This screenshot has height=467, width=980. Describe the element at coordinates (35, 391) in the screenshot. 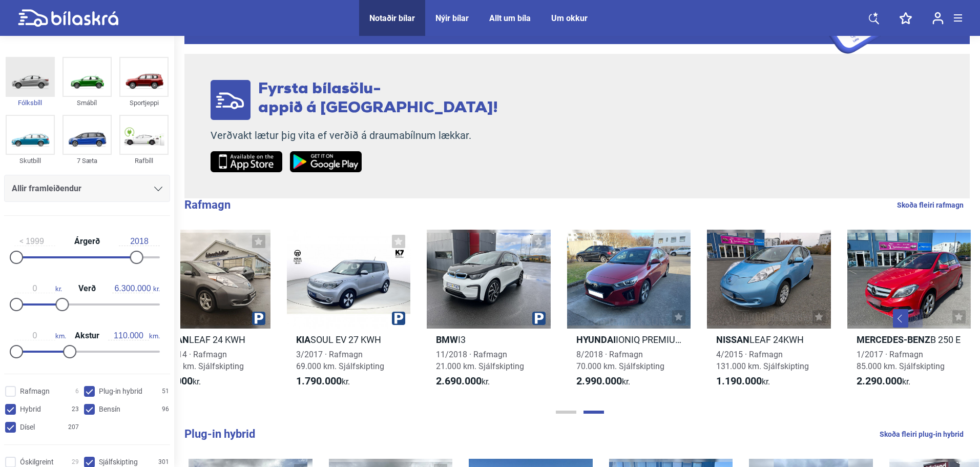

I see `span: Rafmagn` at that location.